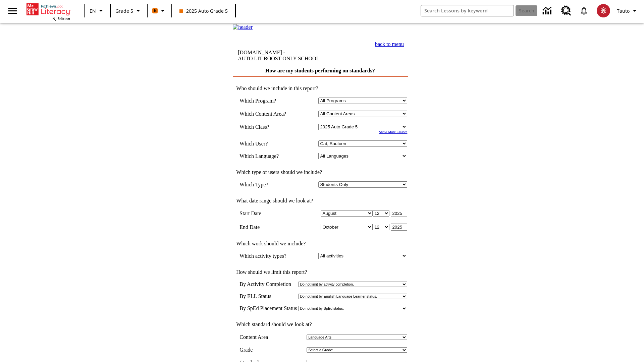  I want to click on td: Which type of users should we include?, so click(320, 172).